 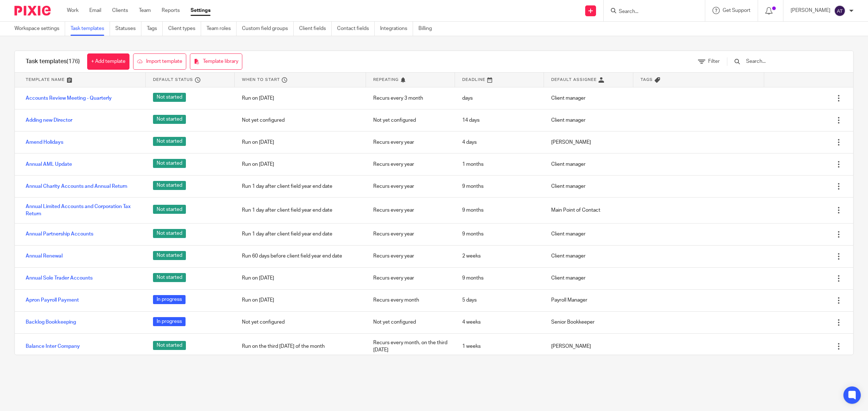 I want to click on div: 5 days, so click(x=499, y=301).